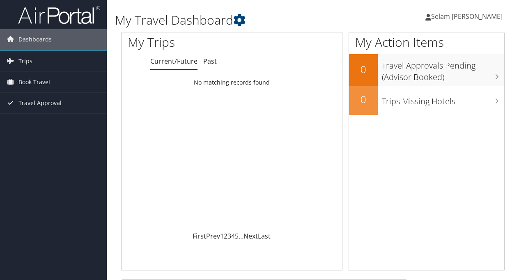 This screenshot has width=519, height=280. Describe the element at coordinates (34, 82) in the screenshot. I see `span: Book Travel` at that location.